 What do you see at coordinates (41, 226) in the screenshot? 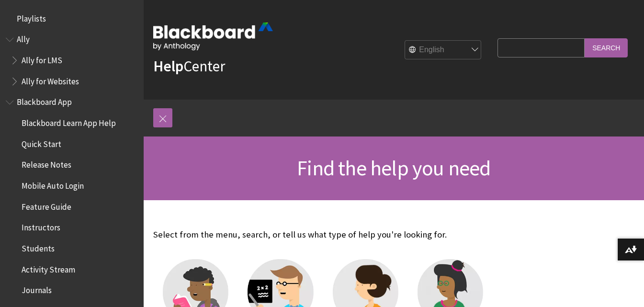
I see `span: Instructors` at bounding box center [41, 226].